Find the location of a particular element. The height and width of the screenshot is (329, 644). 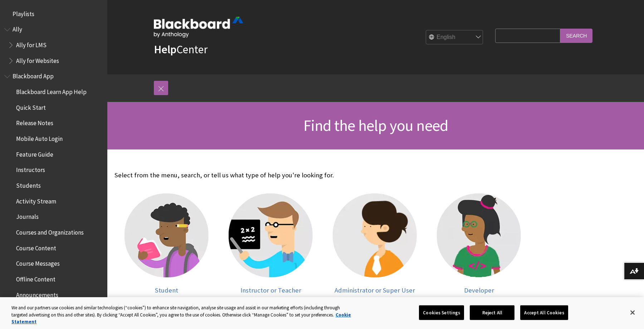

span: Announcements is located at coordinates (37, 294).